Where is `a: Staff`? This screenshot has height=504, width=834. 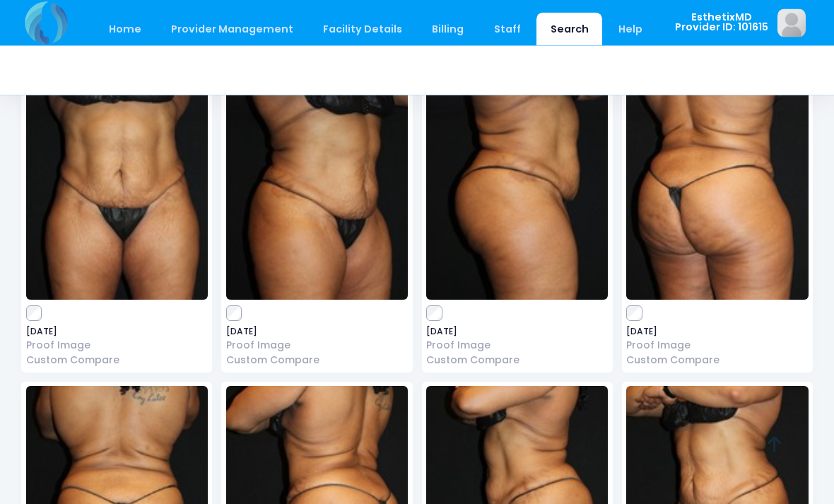 a: Staff is located at coordinates (506, 29).